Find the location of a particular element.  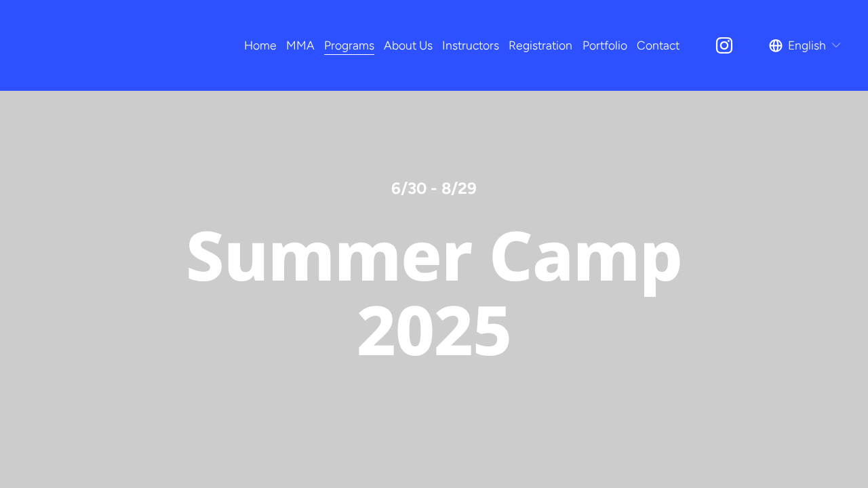

img: EA is located at coordinates (106, 45).